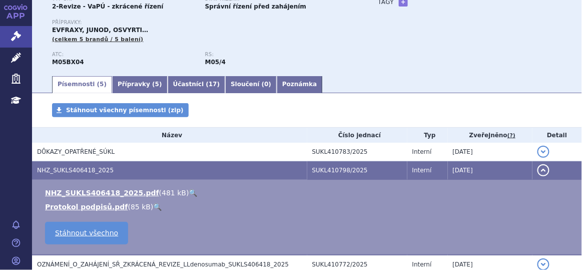  What do you see at coordinates (102, 193) in the screenshot?
I see `a: NHZ_SUKLS406418_2025.pdf` at bounding box center [102, 193].